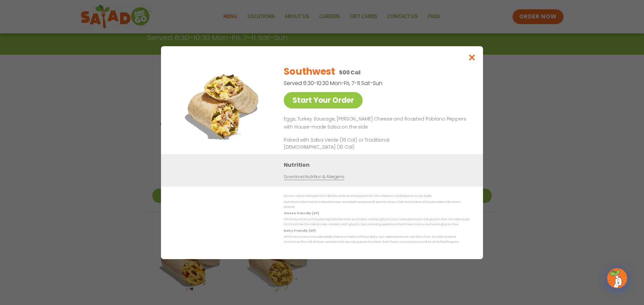 The image size is (644, 305). What do you see at coordinates (349, 73) in the screenshot?
I see `p: 500 Cal` at bounding box center [349, 73].